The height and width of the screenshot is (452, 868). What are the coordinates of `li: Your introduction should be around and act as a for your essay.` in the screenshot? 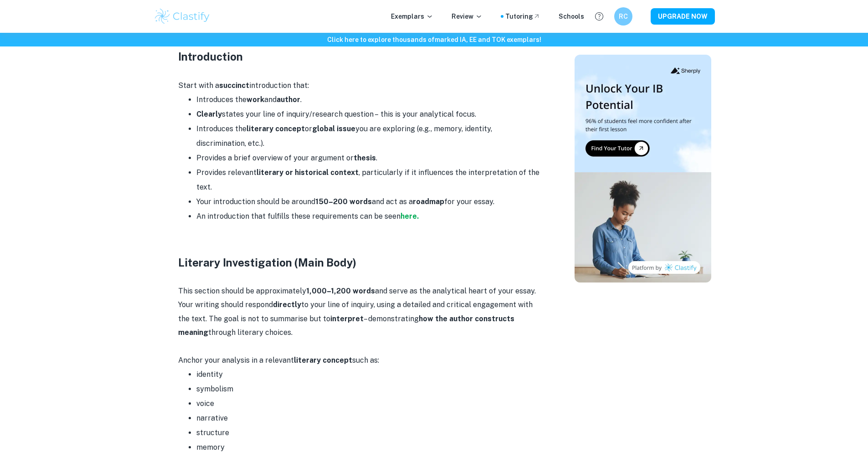 It's located at (369, 202).